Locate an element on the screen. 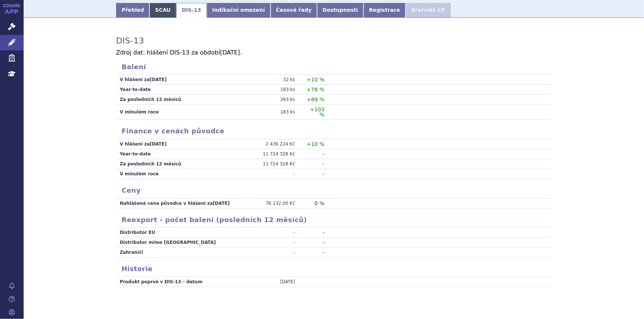 This screenshot has height=319, width=644. td: Distributor EU is located at coordinates (181, 232).